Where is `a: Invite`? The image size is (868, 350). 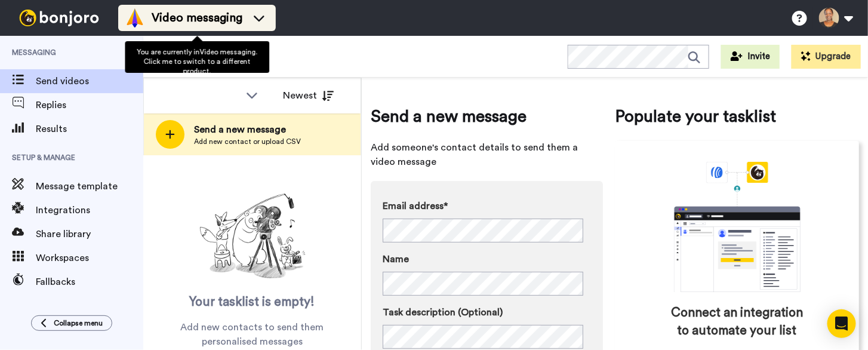 a: Invite is located at coordinates (751, 57).